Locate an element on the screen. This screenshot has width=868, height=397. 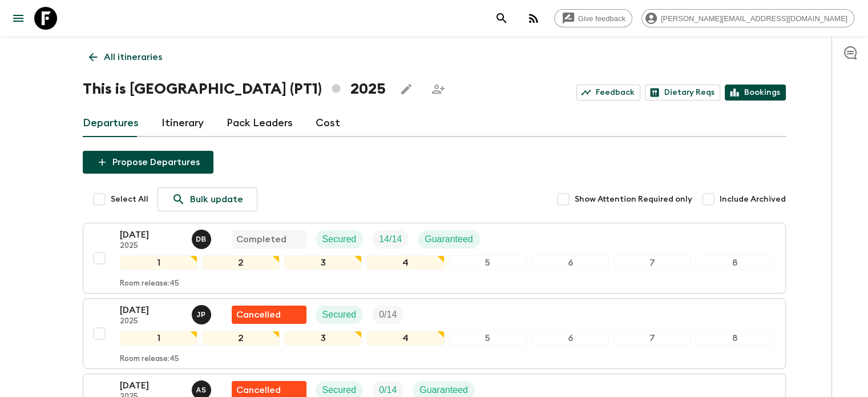
span: Diana Bedoya is located at coordinates (203, 238).